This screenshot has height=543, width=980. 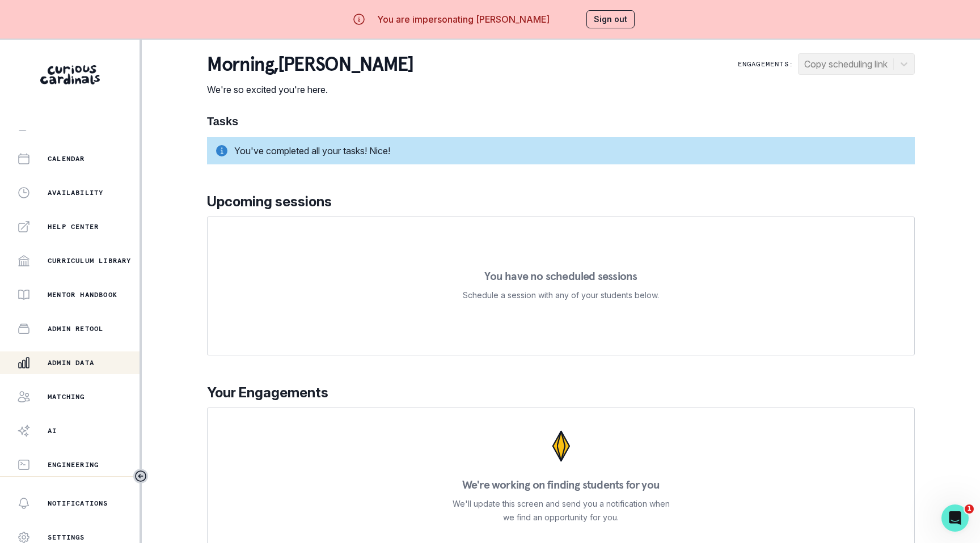 I want to click on p: Matching, so click(x=67, y=397).